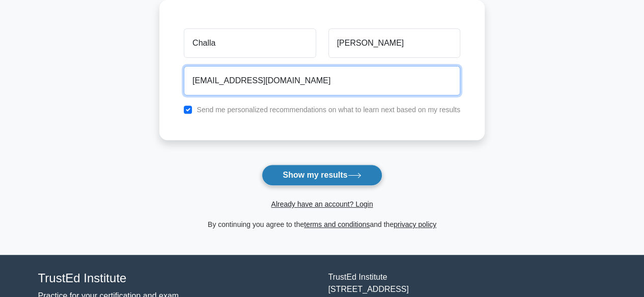 This screenshot has height=297, width=644. I want to click on a: privacy policy, so click(415, 225).